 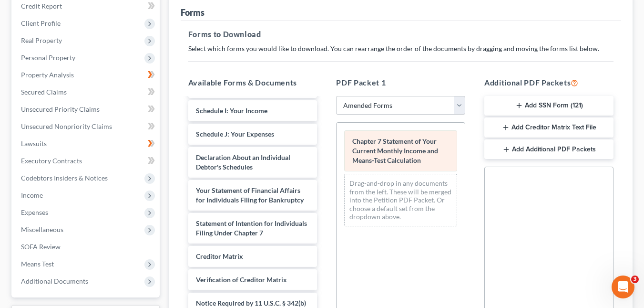 I want to click on span: Your Statement of Financial Affairs for Individuals Filing for Bankruptcy, so click(x=250, y=195).